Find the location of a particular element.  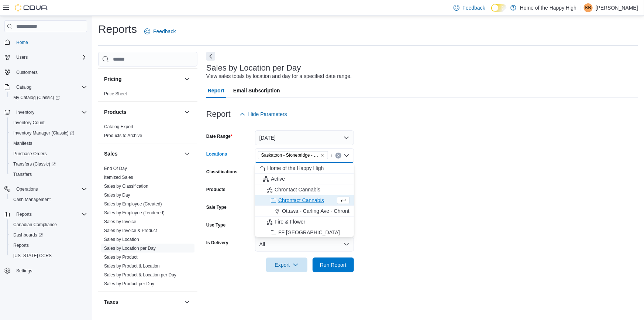

span: End Of Day is located at coordinates (115, 168).